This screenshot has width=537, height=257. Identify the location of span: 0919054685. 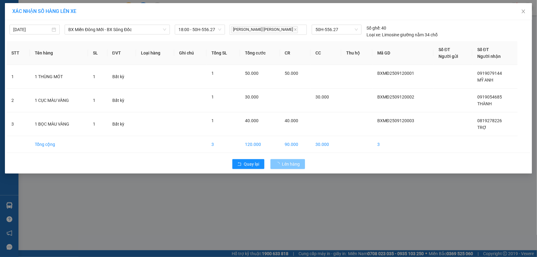
(490, 97).